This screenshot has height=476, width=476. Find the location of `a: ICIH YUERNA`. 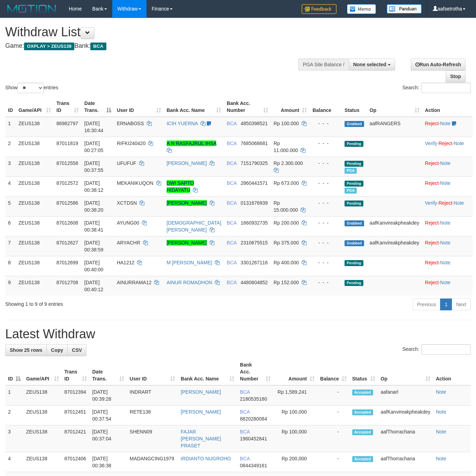

a: ICIH YUERNA is located at coordinates (182, 123).